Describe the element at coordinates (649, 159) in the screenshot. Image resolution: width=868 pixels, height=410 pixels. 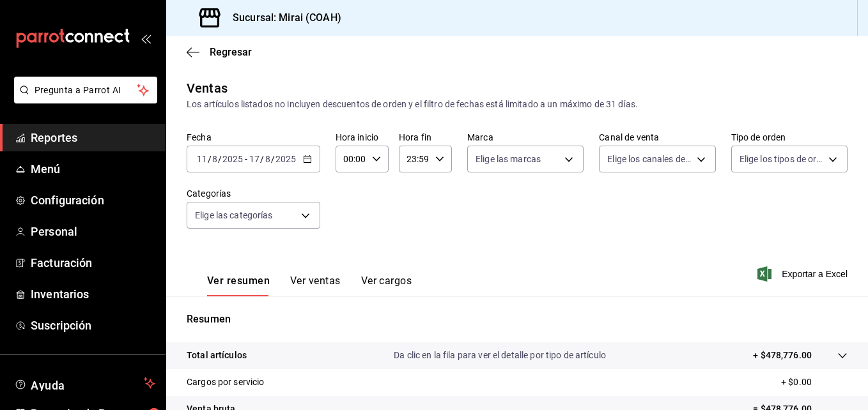
I see `span: Elige los canales de venta` at that location.